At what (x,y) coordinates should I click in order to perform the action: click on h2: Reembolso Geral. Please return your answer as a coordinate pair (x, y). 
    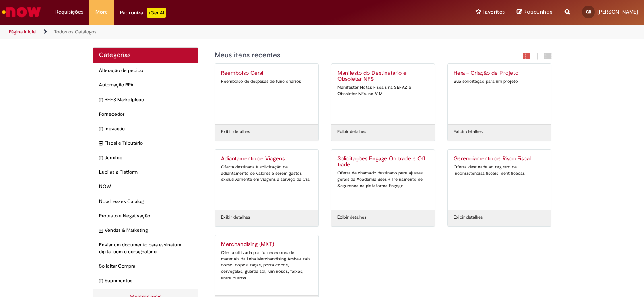
    Looking at the image, I should click on (266, 73).